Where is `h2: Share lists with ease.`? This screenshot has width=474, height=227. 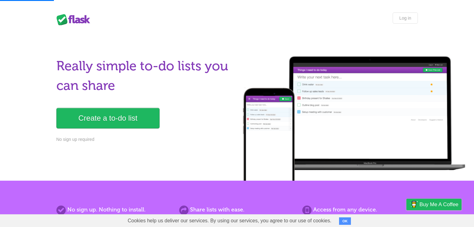
h2: Share lists with ease. is located at coordinates (237, 210).